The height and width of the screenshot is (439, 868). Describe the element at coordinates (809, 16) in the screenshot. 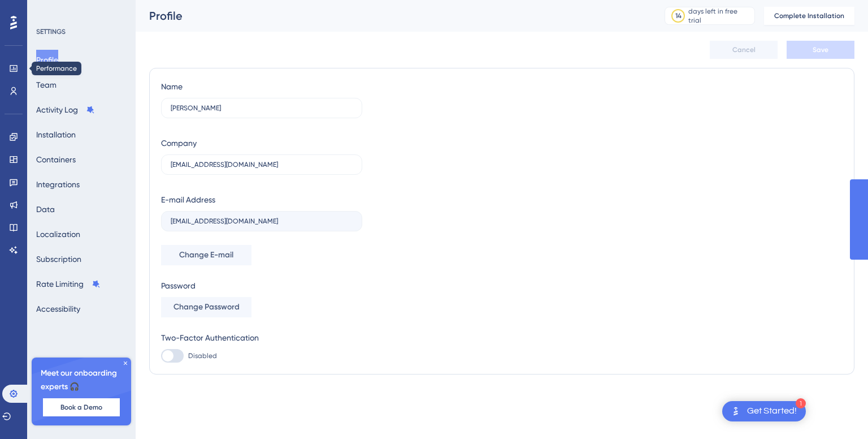

I see `span: Complete Installation` at that location.